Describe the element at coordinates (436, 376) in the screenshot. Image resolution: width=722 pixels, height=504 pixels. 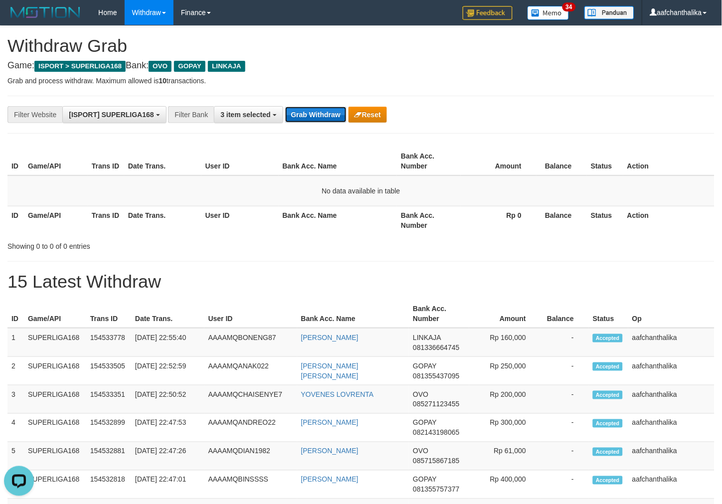
I see `span: Copy 081355437095 to clipboard` at that location.